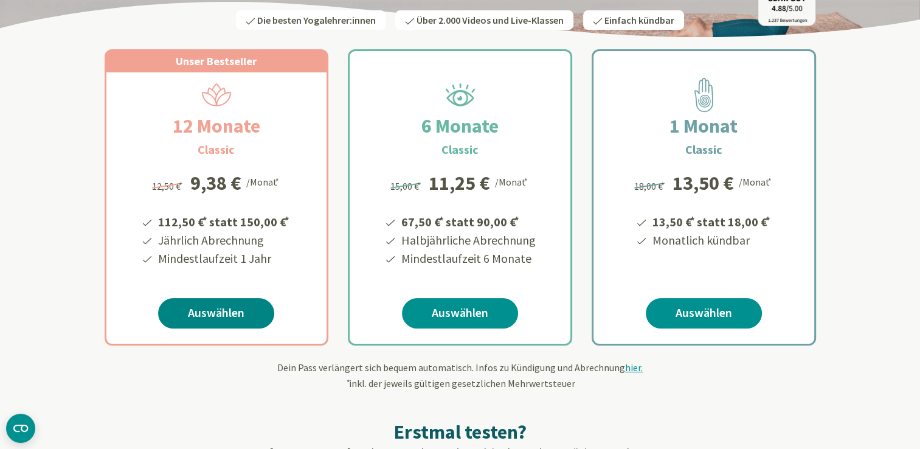  What do you see at coordinates (460, 432) in the screenshot?
I see `h2: Erstmal testen?` at bounding box center [460, 432].